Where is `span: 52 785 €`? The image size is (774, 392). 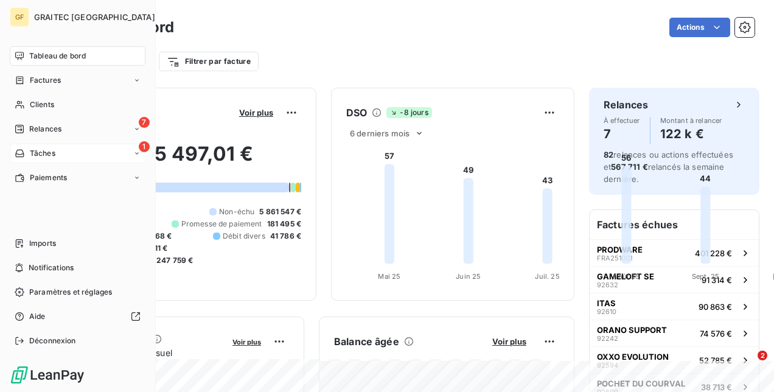
span: 52 785 € is located at coordinates (716, 360).